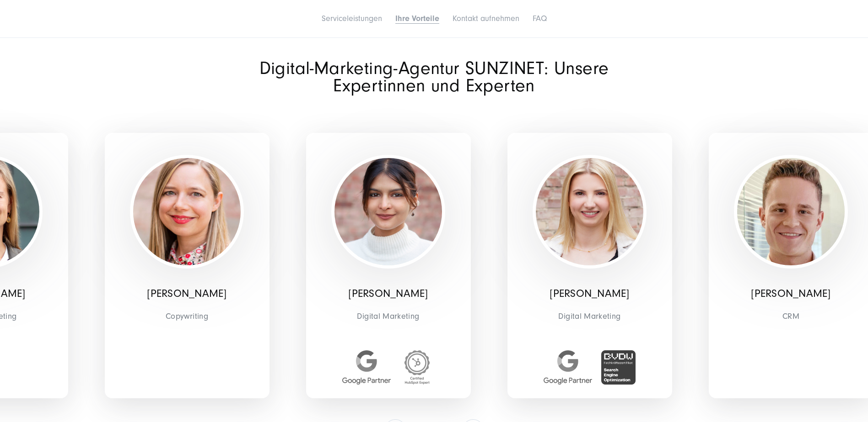  What do you see at coordinates (187, 211) in the screenshot?
I see `img: Birte Magenheimer - Senior Copywriter - SUNZINET` at bounding box center [187, 211].